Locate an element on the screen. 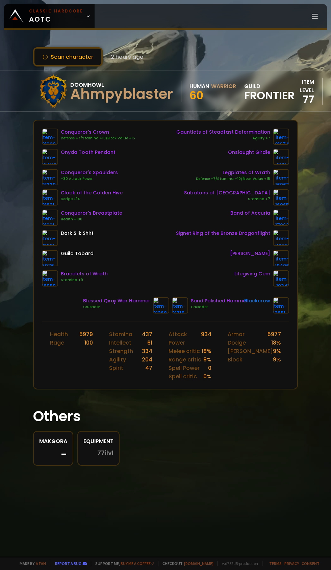 The height and width of the screenshot is (570, 331). div: Equipment is located at coordinates (98, 441).